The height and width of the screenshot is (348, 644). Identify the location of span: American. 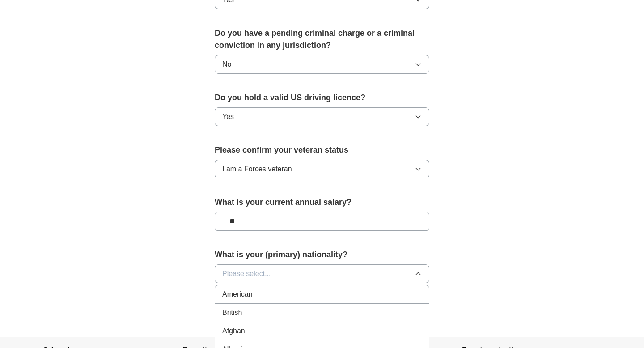
(238, 294).